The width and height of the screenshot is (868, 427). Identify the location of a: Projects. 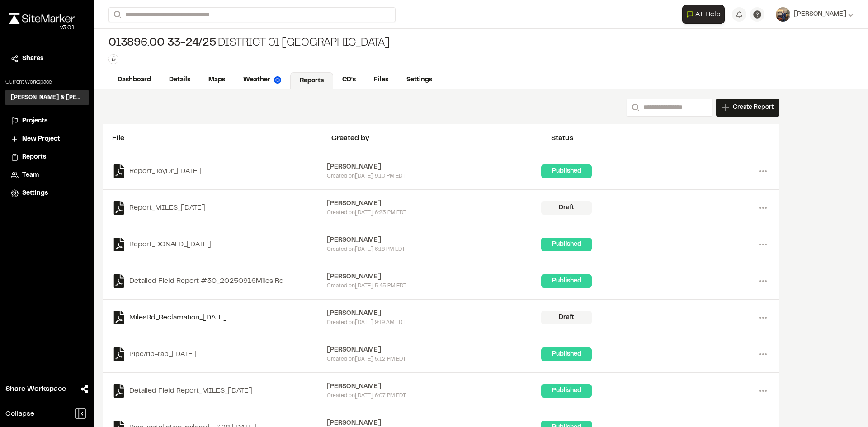
(47, 121).